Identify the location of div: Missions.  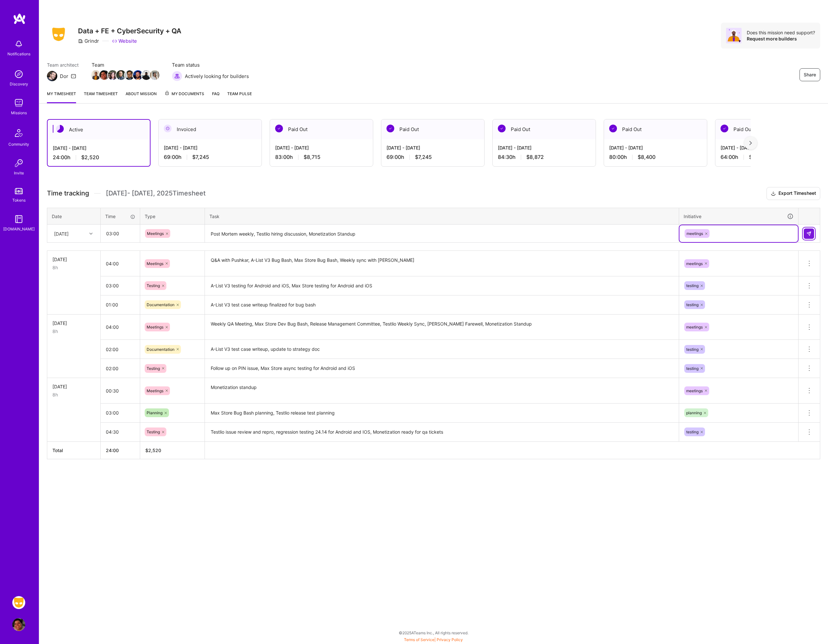
(19, 113).